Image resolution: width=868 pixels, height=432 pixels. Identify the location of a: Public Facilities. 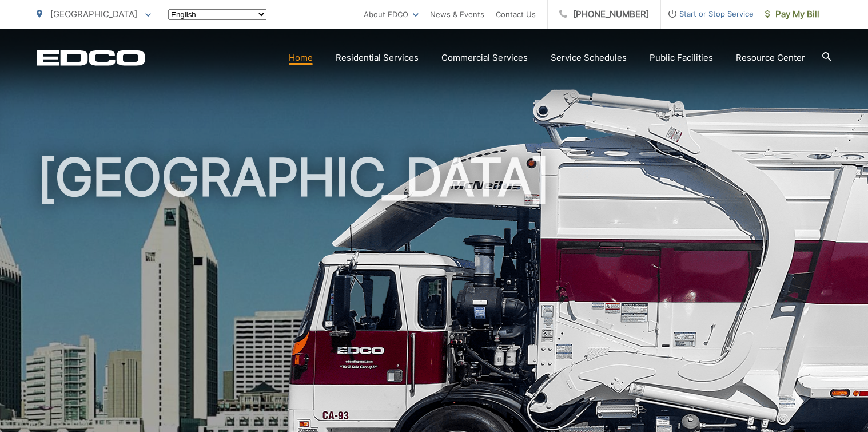
(681, 58).